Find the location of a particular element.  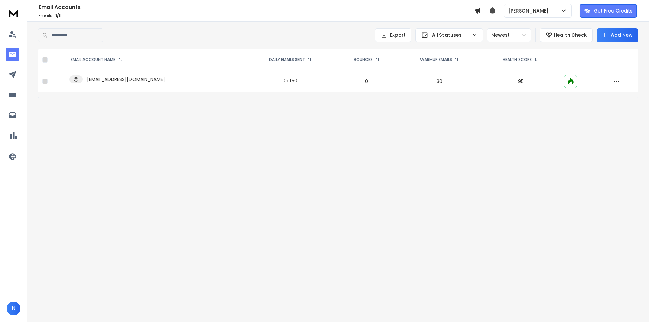

p: Health Check is located at coordinates (570, 35).